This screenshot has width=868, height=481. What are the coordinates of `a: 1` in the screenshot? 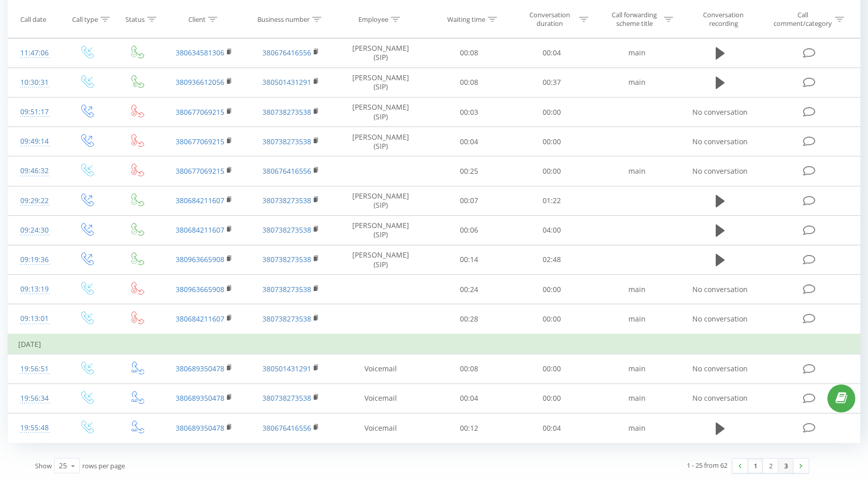 It's located at (755, 465).